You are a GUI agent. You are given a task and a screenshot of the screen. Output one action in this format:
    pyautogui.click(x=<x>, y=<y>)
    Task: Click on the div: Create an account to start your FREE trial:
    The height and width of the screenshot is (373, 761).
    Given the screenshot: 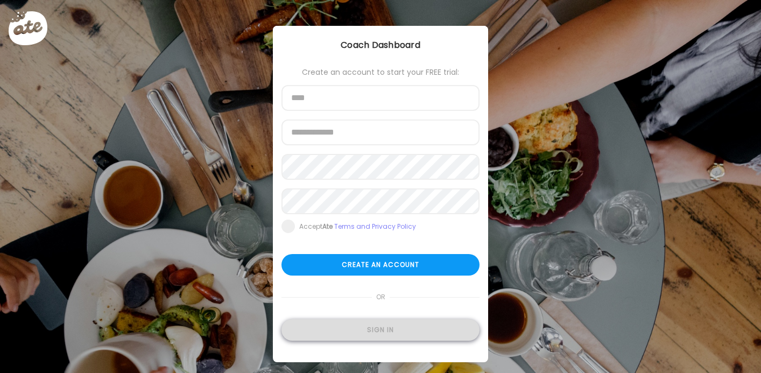 What is the action you would take?
    pyautogui.click(x=380, y=72)
    